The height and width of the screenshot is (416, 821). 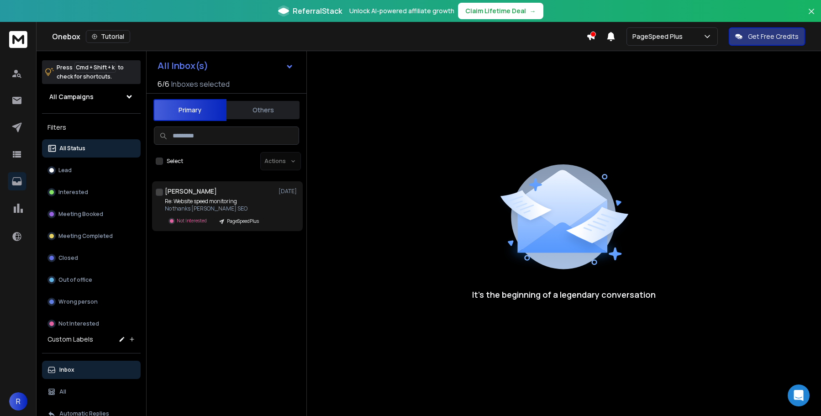 I want to click on p: Meeting Booked, so click(x=81, y=214).